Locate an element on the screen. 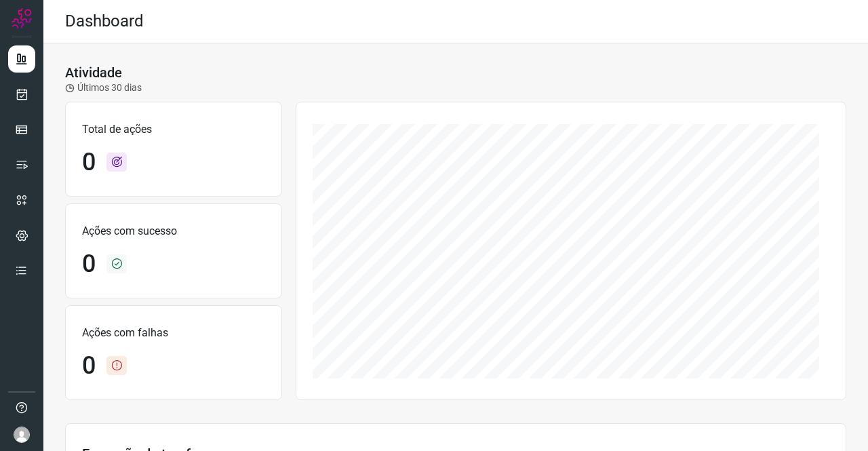 This screenshot has height=451, width=868. h3: Atividade is located at coordinates (94, 73).